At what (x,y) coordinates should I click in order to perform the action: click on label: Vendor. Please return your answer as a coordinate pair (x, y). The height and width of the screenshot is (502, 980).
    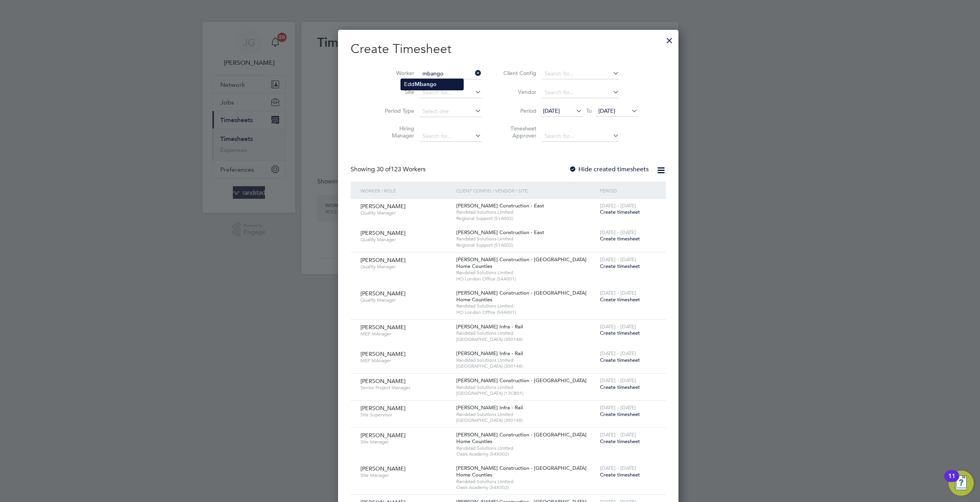
    Looking at the image, I should click on (519, 92).